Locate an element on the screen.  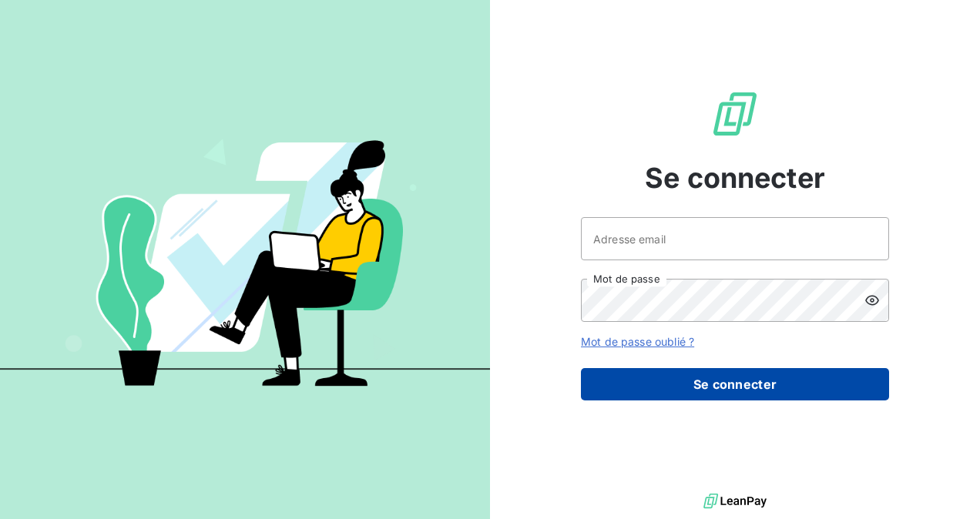
input: placeholder is located at coordinates (735, 239).